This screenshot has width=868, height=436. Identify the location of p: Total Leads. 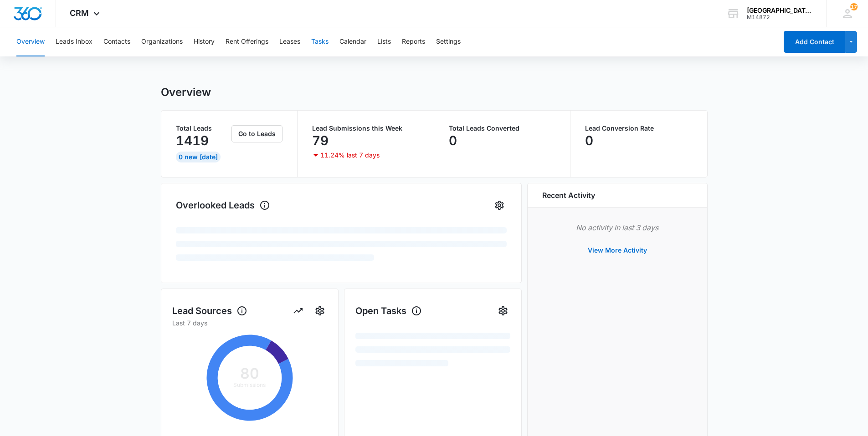
(203, 128).